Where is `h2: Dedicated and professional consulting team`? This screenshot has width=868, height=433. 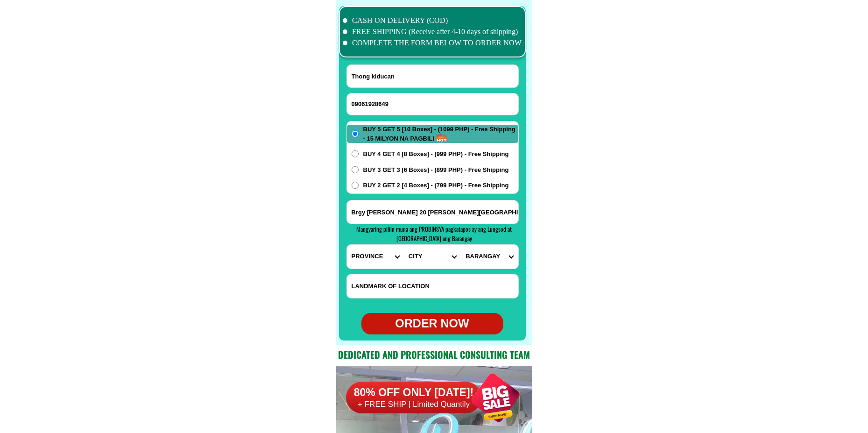
h2: Dedicated and professional consulting team is located at coordinates (434, 354).